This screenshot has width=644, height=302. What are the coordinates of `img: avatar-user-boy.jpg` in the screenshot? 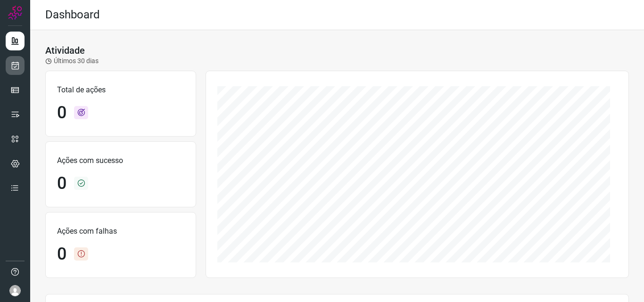 It's located at (15, 291).